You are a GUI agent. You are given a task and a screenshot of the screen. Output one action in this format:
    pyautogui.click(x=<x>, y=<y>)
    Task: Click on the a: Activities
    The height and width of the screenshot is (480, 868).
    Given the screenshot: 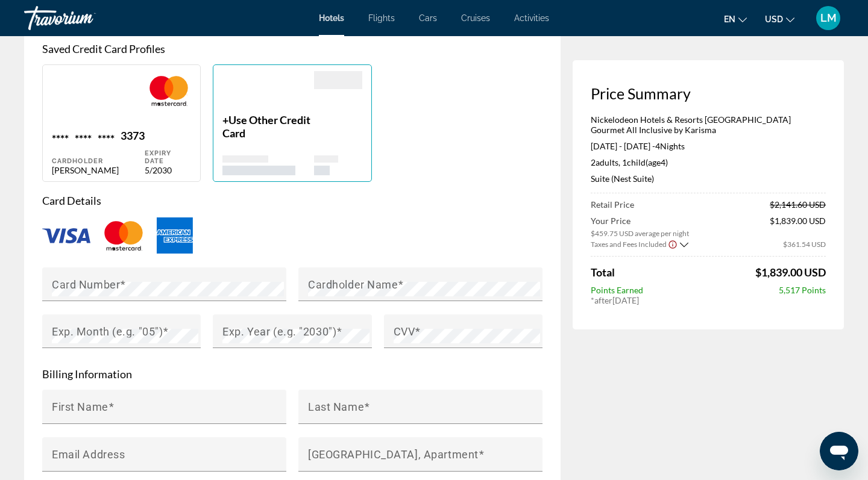 What is the action you would take?
    pyautogui.click(x=532, y=18)
    